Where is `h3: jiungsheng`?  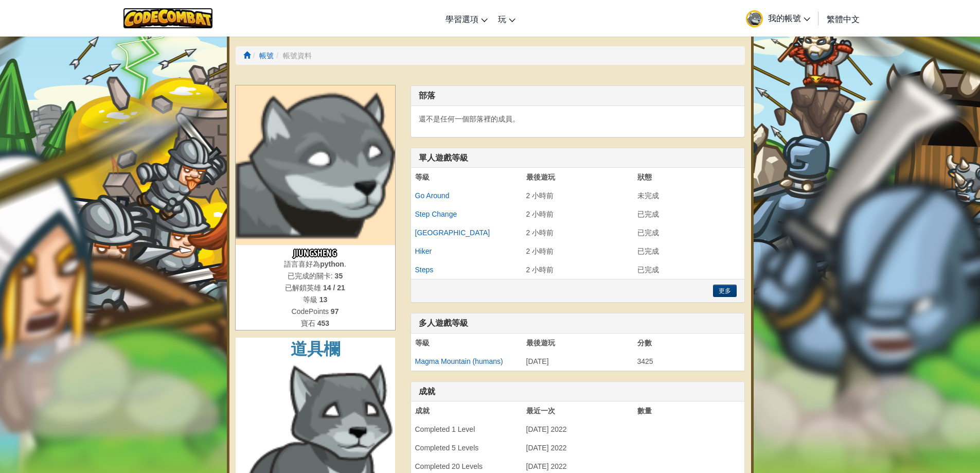
h3: jiungsheng is located at coordinates (315, 252).